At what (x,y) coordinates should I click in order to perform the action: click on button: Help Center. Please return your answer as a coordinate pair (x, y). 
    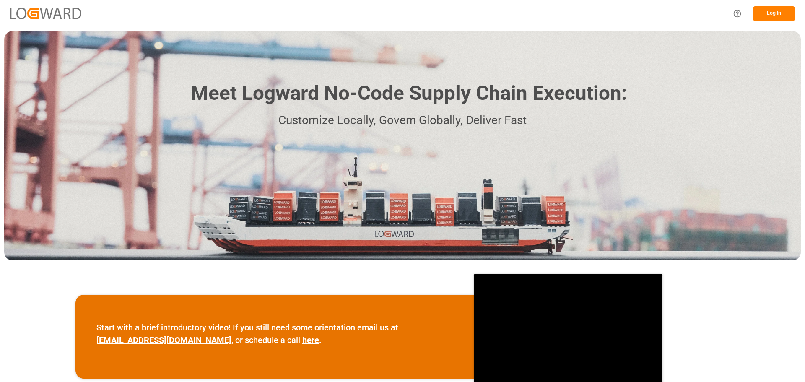
    Looking at the image, I should click on (737, 13).